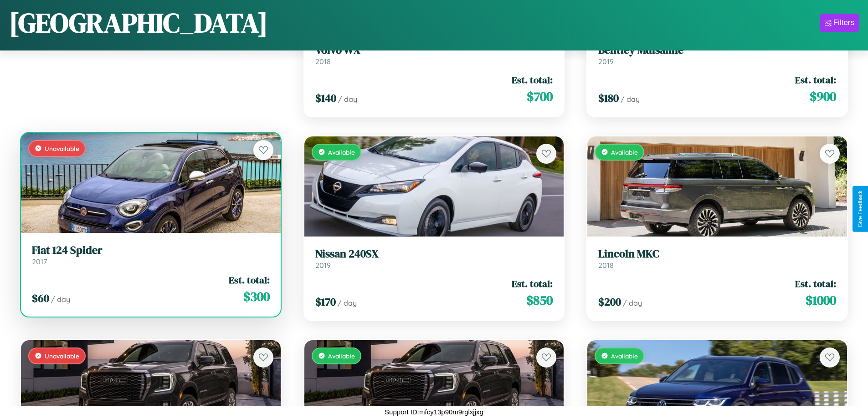 Image resolution: width=868 pixels, height=418 pixels. Describe the element at coordinates (325, 302) in the screenshot. I see `span: $ 170` at that location.